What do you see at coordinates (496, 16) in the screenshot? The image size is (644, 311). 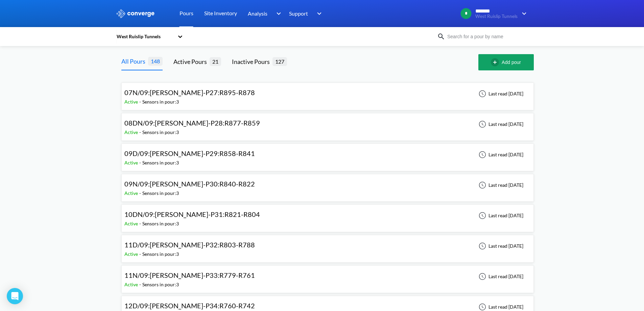 I see `span: West Ruislip Tunnels` at bounding box center [496, 16].